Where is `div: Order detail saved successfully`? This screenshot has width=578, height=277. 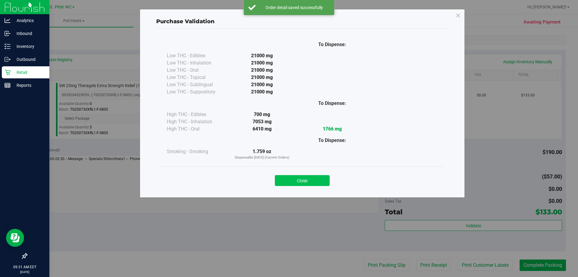
div: Order detail saved successfully is located at coordinates (294, 8).